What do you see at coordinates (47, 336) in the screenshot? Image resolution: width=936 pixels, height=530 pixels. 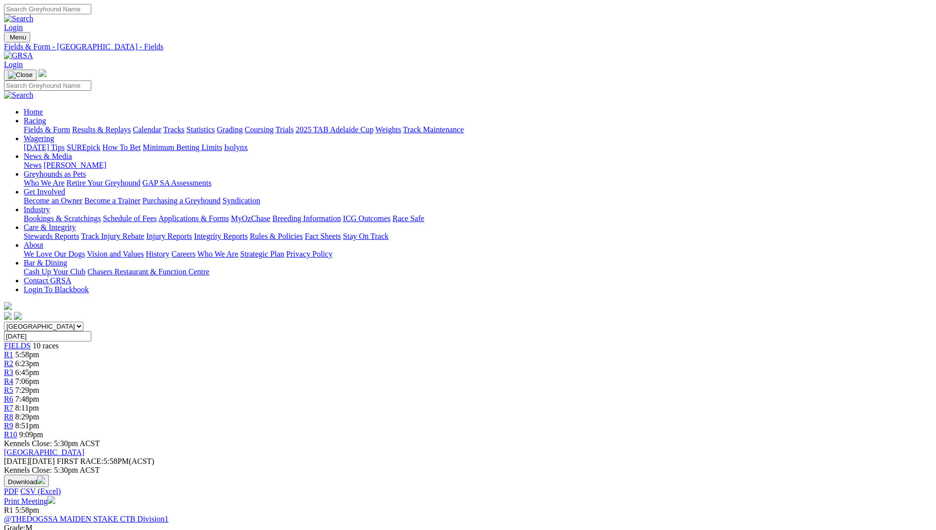 I see `input: Select date` at bounding box center [47, 336].